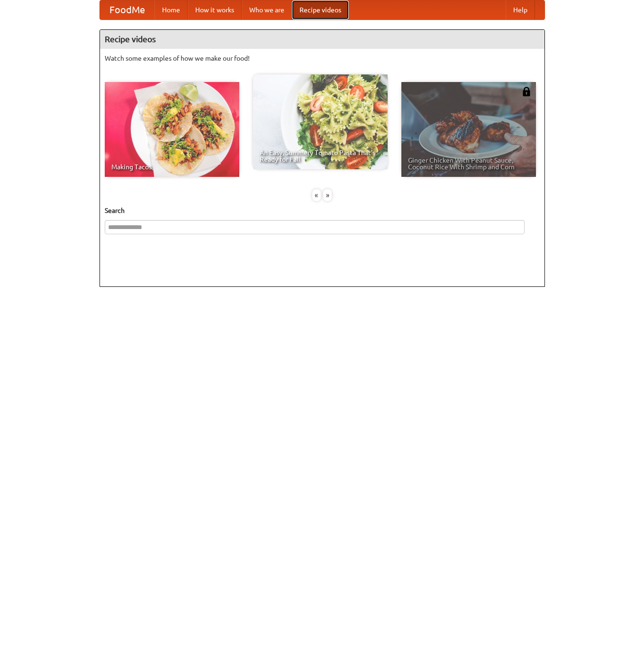 This screenshot has width=644, height=671. Describe the element at coordinates (527, 91) in the screenshot. I see `img: 483408.png` at that location.